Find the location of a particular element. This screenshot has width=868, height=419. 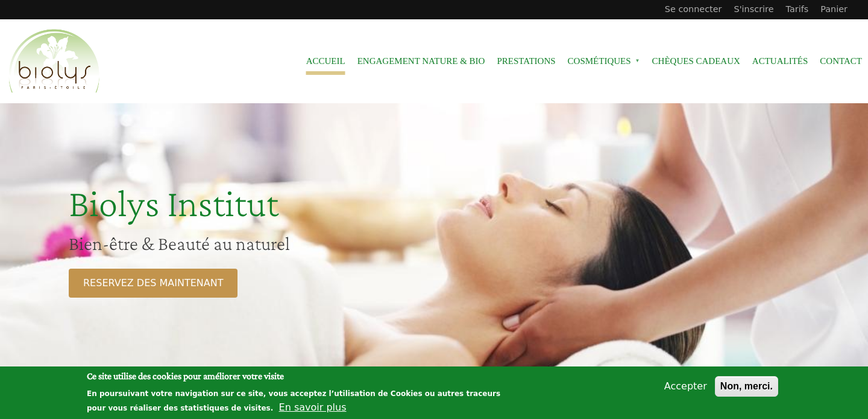

a: Prestations is located at coordinates (525, 61).